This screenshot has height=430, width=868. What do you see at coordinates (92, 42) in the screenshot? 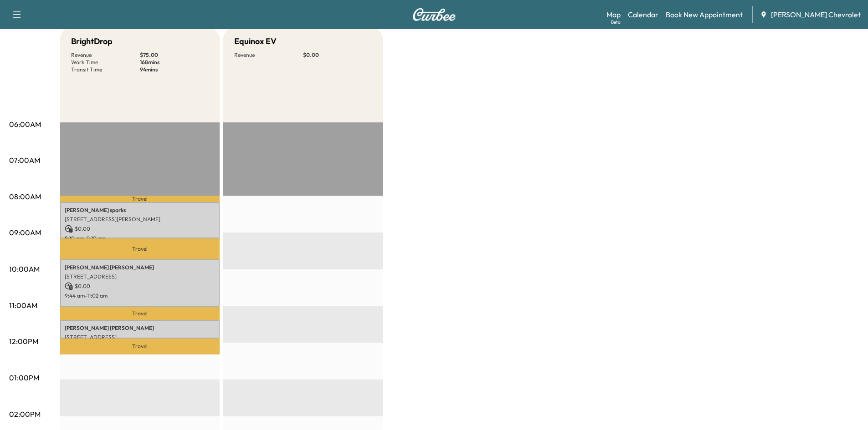
I see `h5: BrightDrop` at bounding box center [92, 42].